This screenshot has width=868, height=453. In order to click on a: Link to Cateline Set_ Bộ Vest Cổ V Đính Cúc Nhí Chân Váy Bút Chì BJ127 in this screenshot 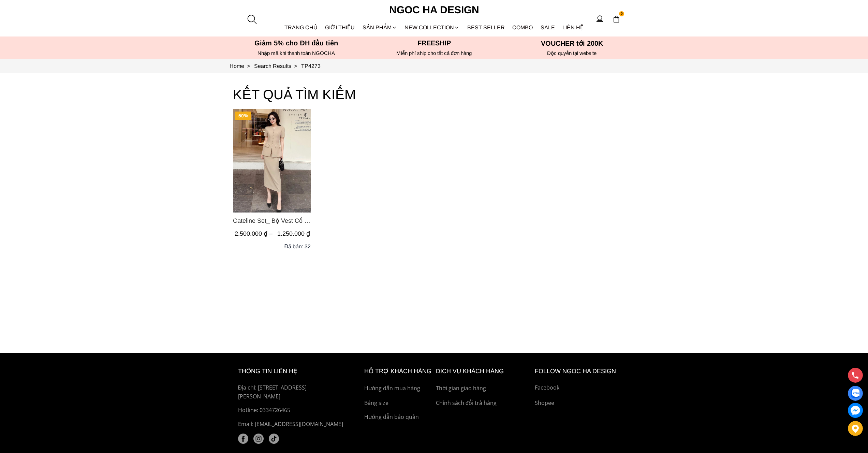, I will do `click(272, 220)`.